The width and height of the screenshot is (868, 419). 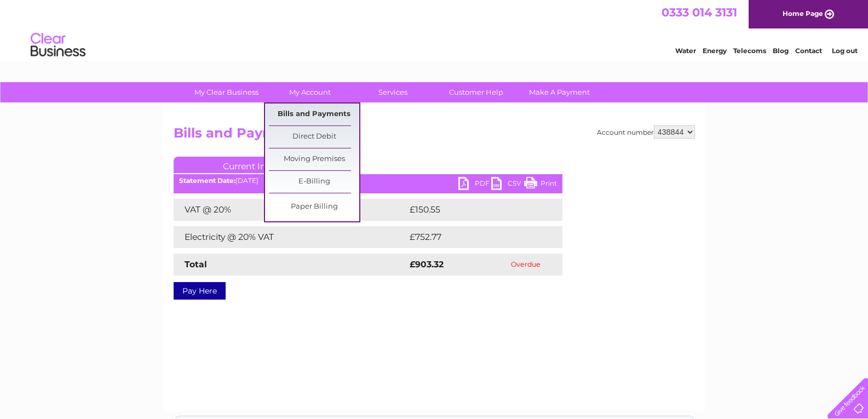 I want to click on a: PDF, so click(x=475, y=185).